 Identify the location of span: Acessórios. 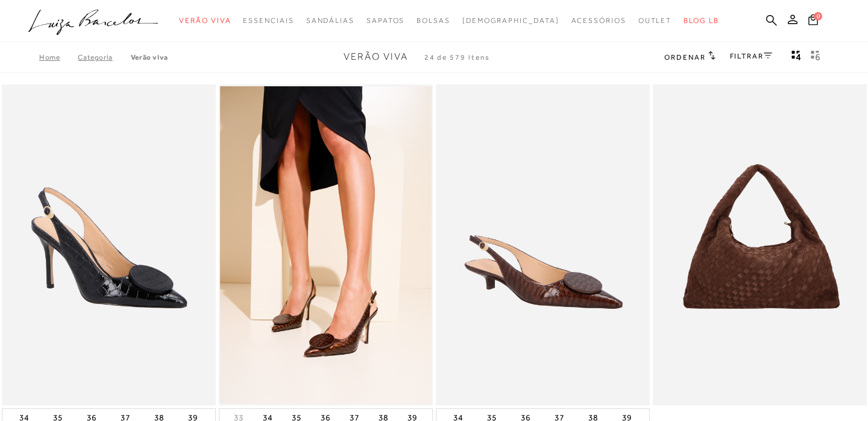
(599, 20).